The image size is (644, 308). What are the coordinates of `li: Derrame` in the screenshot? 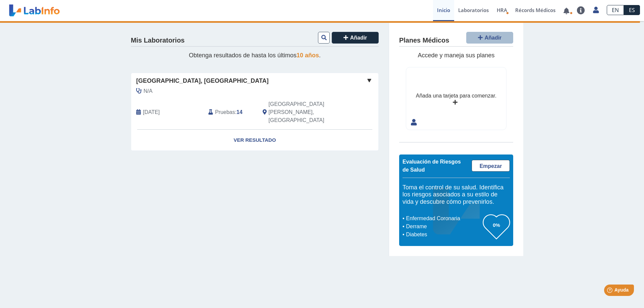 It's located at (444, 227).